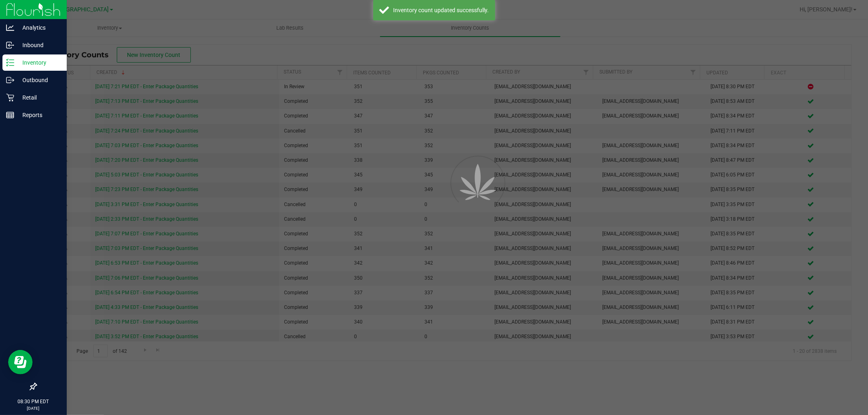  I want to click on inline-svg: Inventory, so click(10, 62).